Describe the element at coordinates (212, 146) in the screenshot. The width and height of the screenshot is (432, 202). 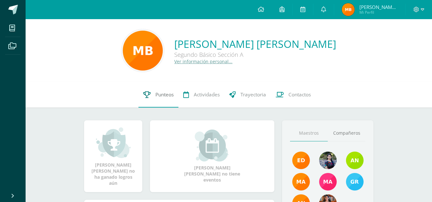
I see `img: event_small.png` at that location.